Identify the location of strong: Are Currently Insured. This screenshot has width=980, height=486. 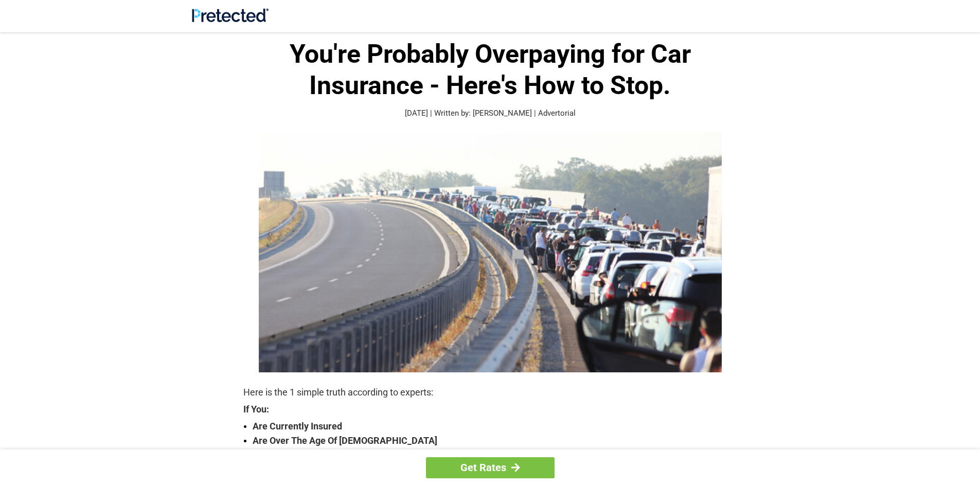
(495, 426).